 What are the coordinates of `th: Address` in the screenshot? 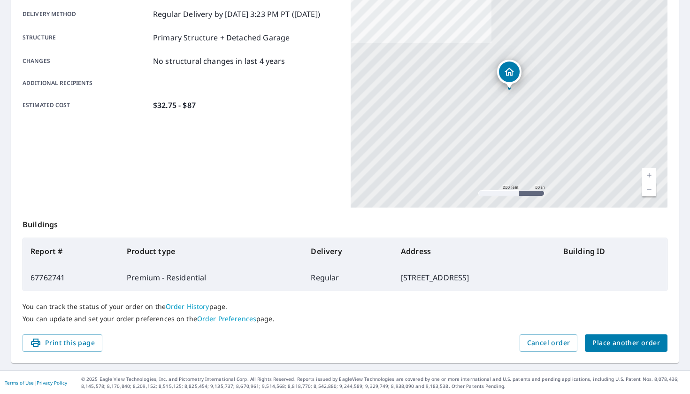 It's located at (475, 251).